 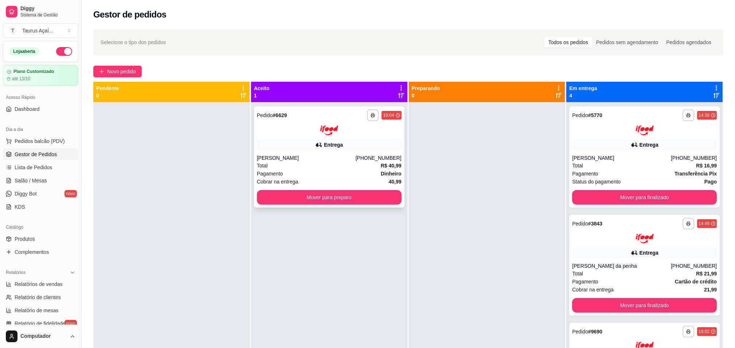 What do you see at coordinates (706, 273) in the screenshot?
I see `strong: R$ 21,99` at bounding box center [706, 273].